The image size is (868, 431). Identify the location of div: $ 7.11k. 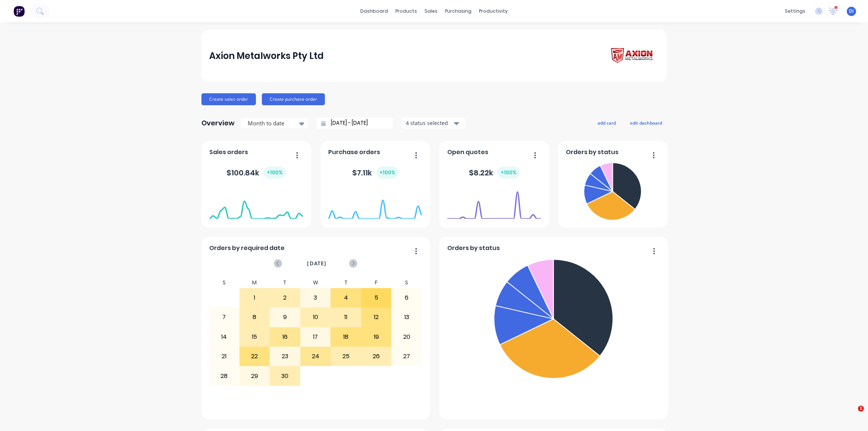
(375, 172).